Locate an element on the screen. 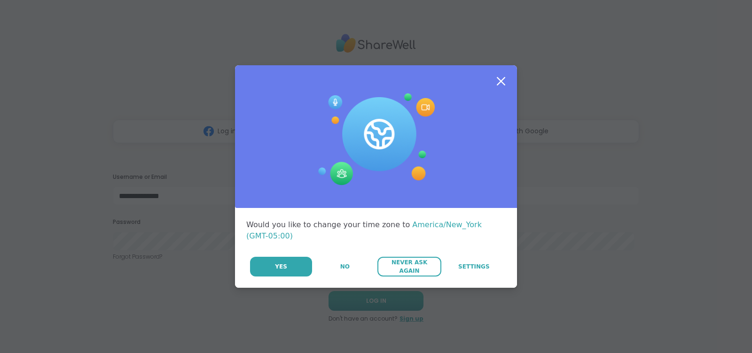  div: Would you like to change your time zone to is located at coordinates (376, 231).